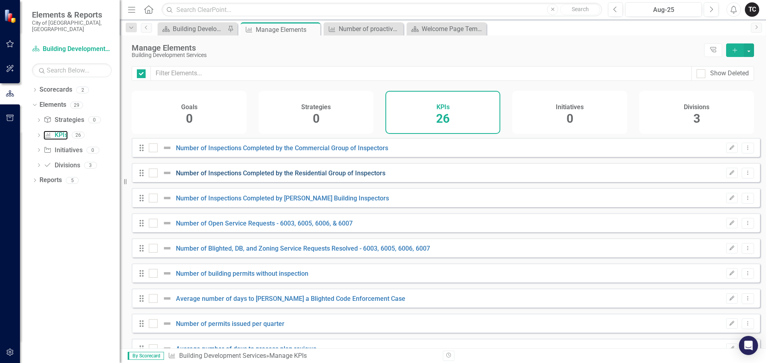 Image resolution: width=766 pixels, height=363 pixels. Describe the element at coordinates (697, 118) in the screenshot. I see `span: 3` at that location.